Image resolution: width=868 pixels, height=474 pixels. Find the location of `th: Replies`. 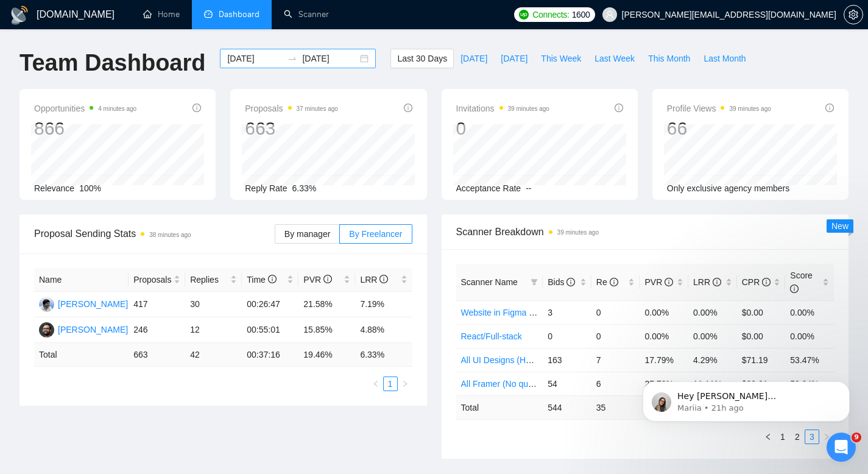

th: Replies is located at coordinates (213, 280).